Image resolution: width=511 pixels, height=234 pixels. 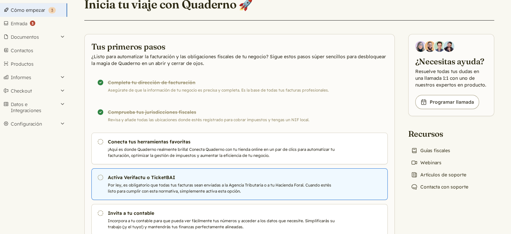 I want to click on span: 3, so click(x=52, y=10).